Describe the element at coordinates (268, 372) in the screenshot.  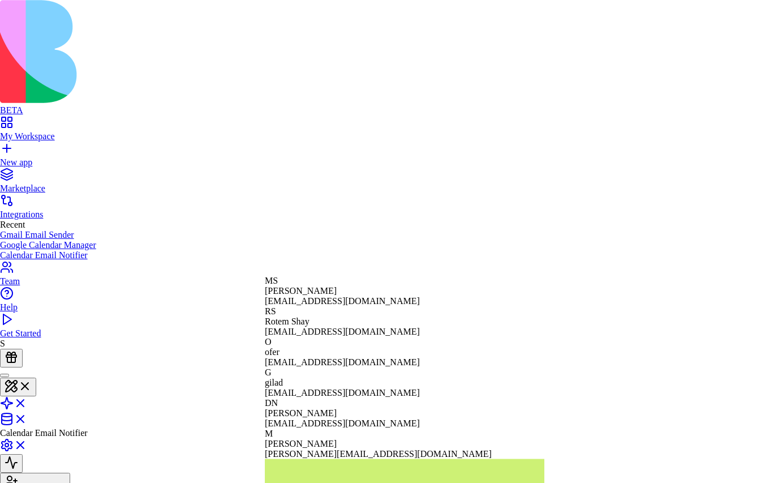
I see `span: G` at that location.